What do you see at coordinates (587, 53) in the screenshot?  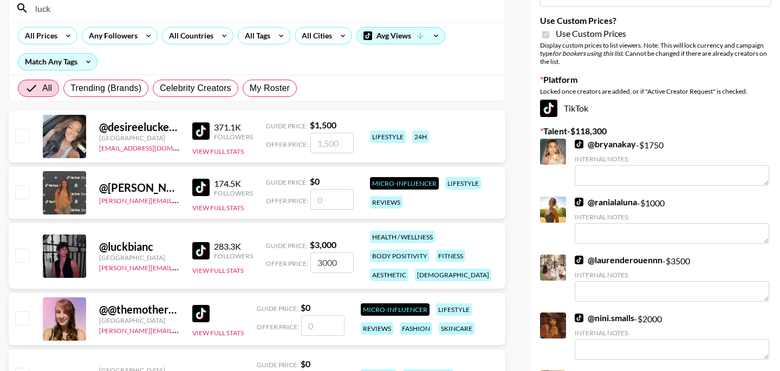 I see `em: for bookers using this list` at bounding box center [587, 53].